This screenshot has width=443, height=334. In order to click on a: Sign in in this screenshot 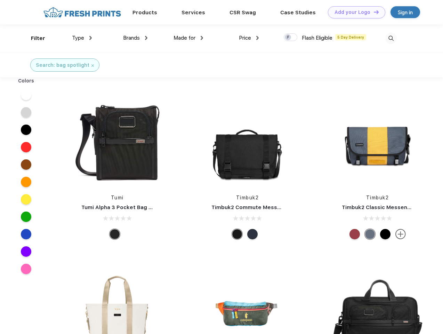, I will do `click(405, 12)`.